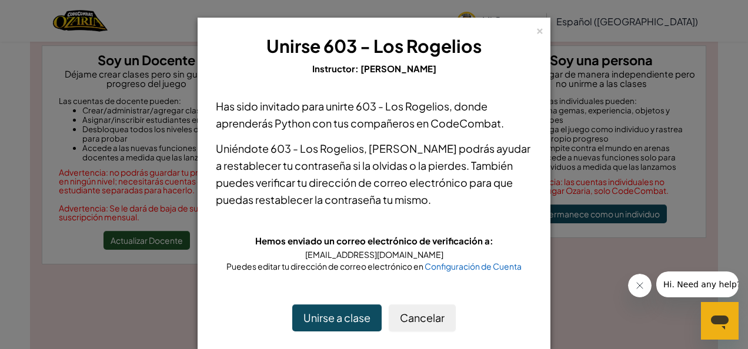  I want to click on span: Hemos enviado un correo electrónico de verificación a:, so click(374, 241).